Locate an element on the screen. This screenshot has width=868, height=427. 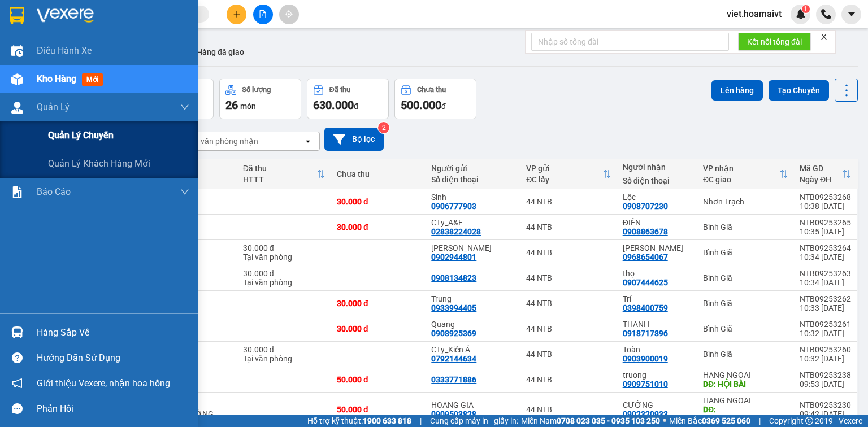
div: Số điện thoại is located at coordinates (473, 180).